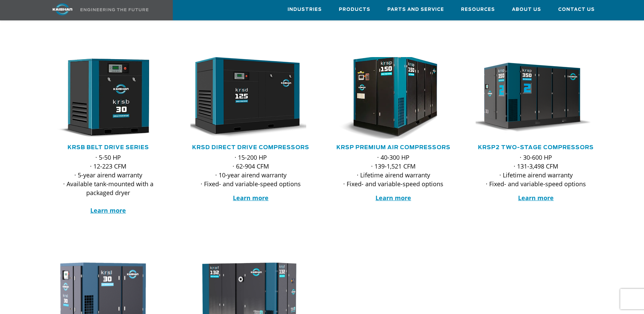 The image size is (644, 314). I want to click on a: About Us, so click(526, 10).